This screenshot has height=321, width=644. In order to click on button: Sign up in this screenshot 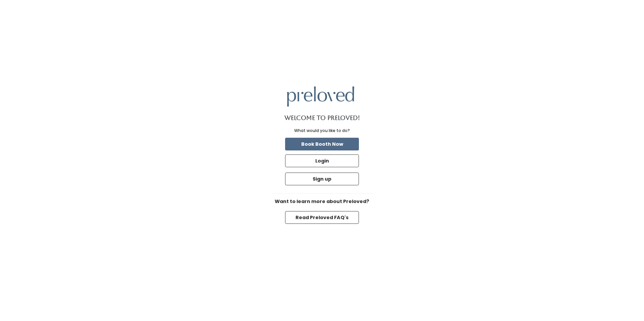, I will do `click(322, 179)`.